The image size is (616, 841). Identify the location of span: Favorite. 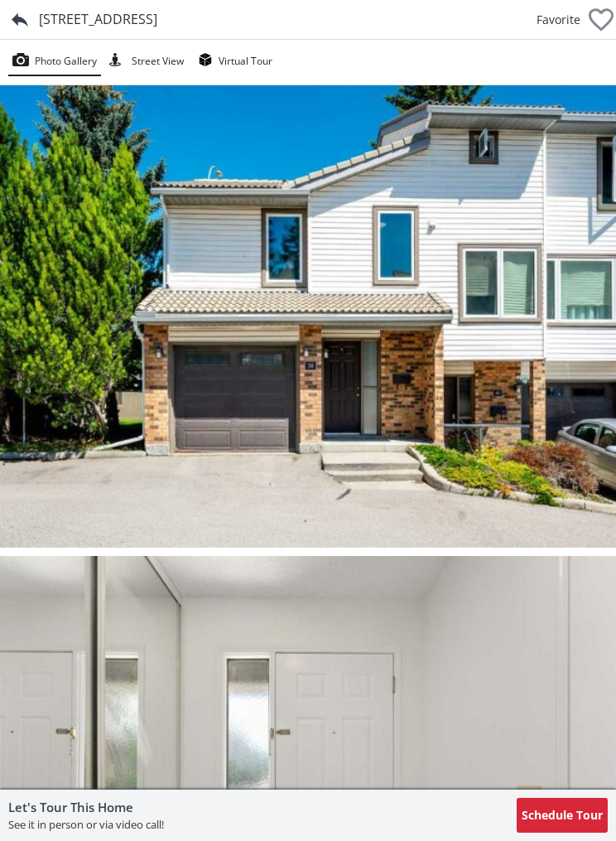
(559, 20).